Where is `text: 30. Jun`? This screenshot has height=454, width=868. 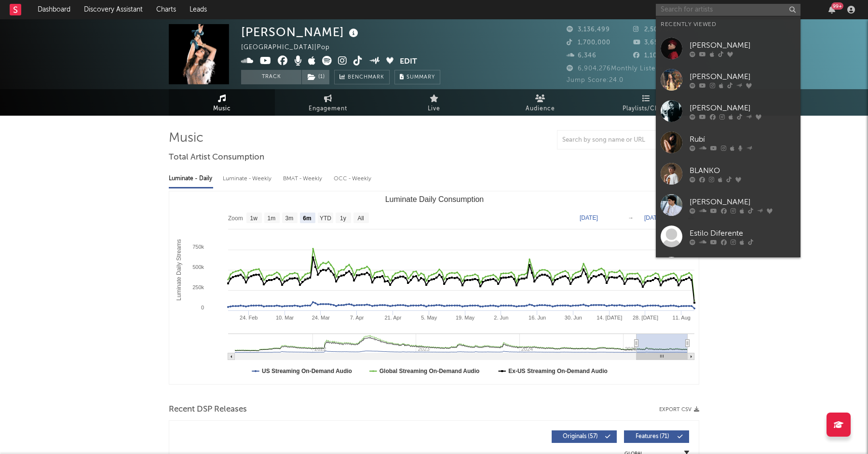
text: 30. Jun is located at coordinates (574, 318).